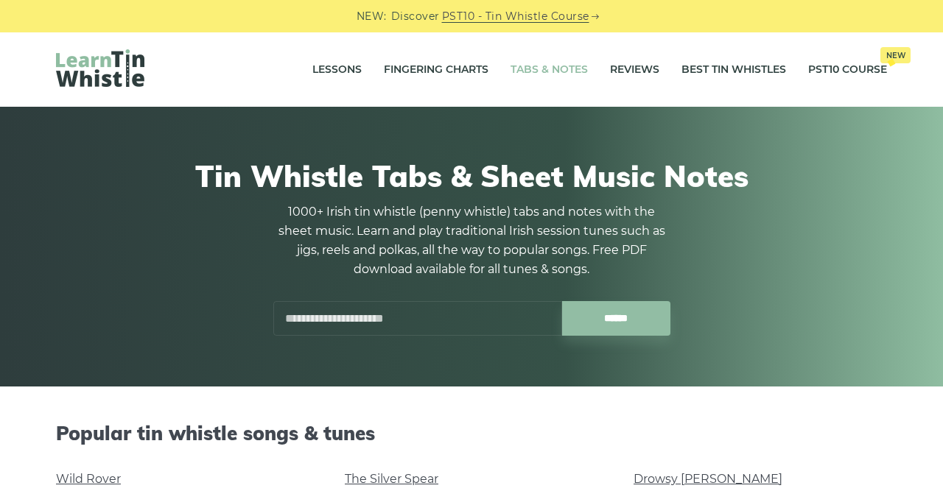 Image resolution: width=943 pixels, height=491 pixels. Describe the element at coordinates (472, 433) in the screenshot. I see `h2: Popular tin whistle songs & tunes` at that location.